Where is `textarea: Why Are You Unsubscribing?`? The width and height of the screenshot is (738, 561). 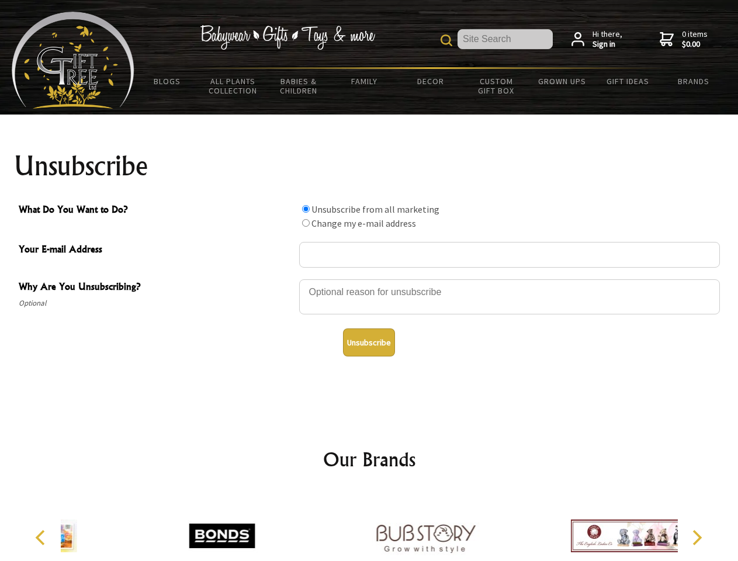 textarea: Why Are You Unsubscribing? is located at coordinates (509, 297).